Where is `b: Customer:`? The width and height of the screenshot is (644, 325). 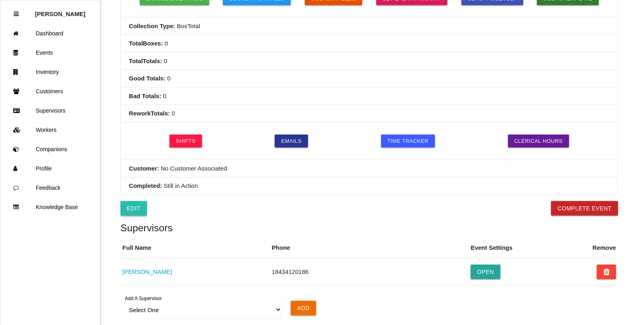
b: Customer: is located at coordinates (144, 168).